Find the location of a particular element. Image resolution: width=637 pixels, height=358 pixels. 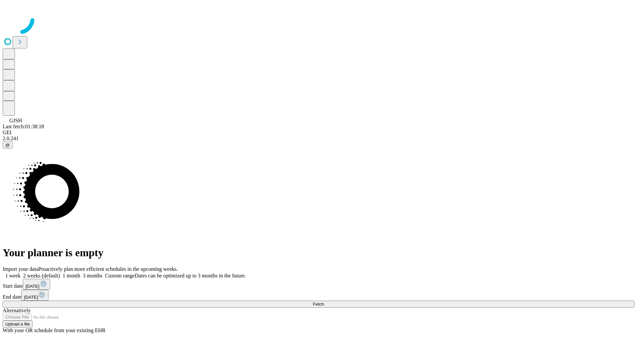

span: Dates can be optimized up to 3 months in the future. is located at coordinates (190, 276).